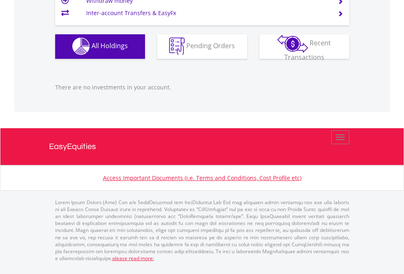 Image resolution: width=404 pixels, height=274 pixels. I want to click on span: All Holdings, so click(109, 46).